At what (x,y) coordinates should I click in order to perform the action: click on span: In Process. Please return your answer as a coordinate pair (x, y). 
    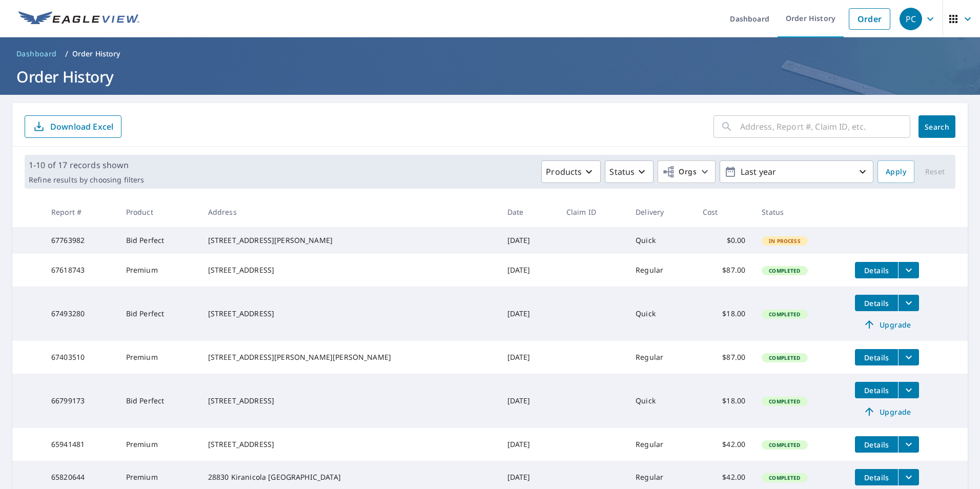
    Looking at the image, I should click on (785, 241).